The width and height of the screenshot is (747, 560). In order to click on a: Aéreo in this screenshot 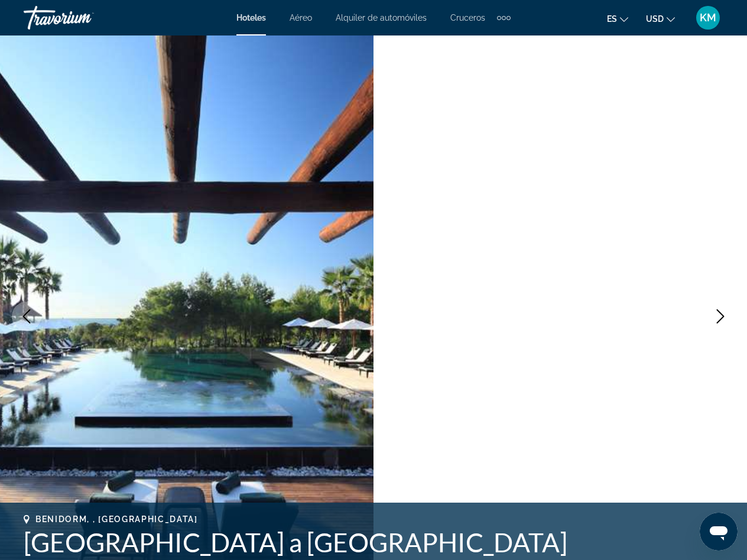, I will do `click(301, 18)`.